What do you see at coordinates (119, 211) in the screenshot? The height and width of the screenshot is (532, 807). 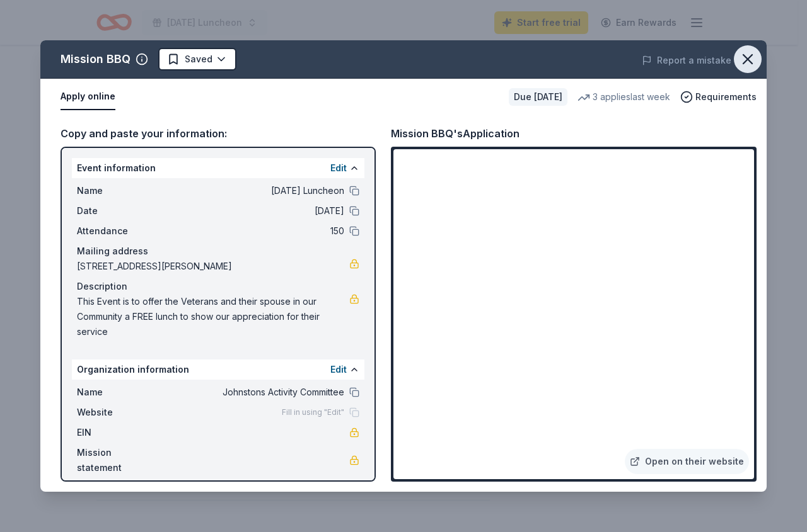 I see `span: Date` at bounding box center [119, 211].